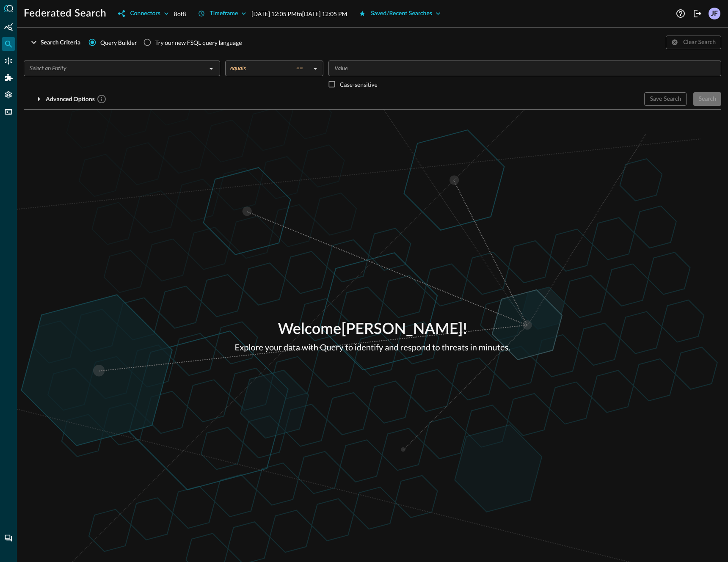  Describe the element at coordinates (60, 42) in the screenshot. I see `div: Search Criteria` at that location.